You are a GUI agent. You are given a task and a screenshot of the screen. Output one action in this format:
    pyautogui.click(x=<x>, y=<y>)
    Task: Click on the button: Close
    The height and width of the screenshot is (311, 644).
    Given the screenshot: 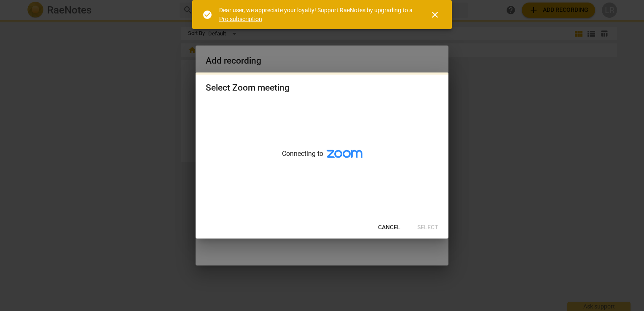 What is the action you would take?
    pyautogui.click(x=435, y=15)
    